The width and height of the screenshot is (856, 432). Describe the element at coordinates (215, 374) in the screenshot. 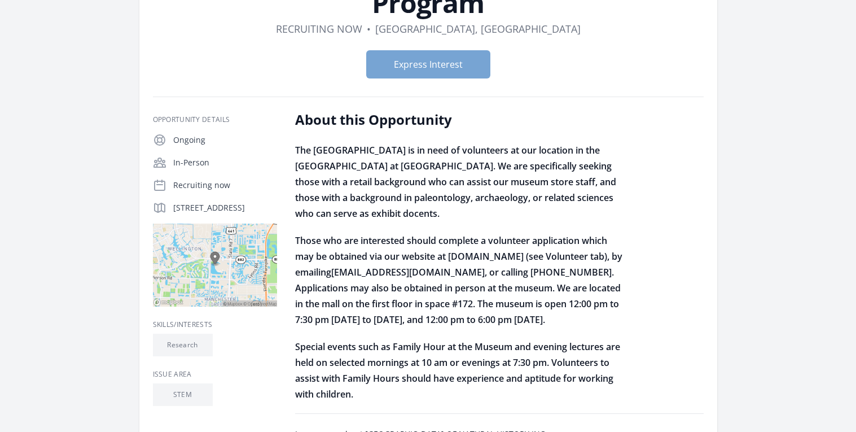

I see `h3: Issue area` at that location.